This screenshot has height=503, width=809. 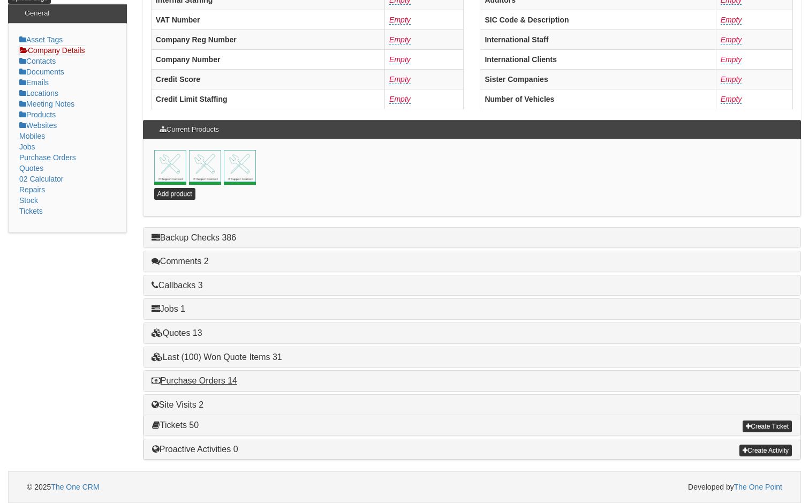 What do you see at coordinates (37, 115) in the screenshot?
I see `a: Products` at bounding box center [37, 115].